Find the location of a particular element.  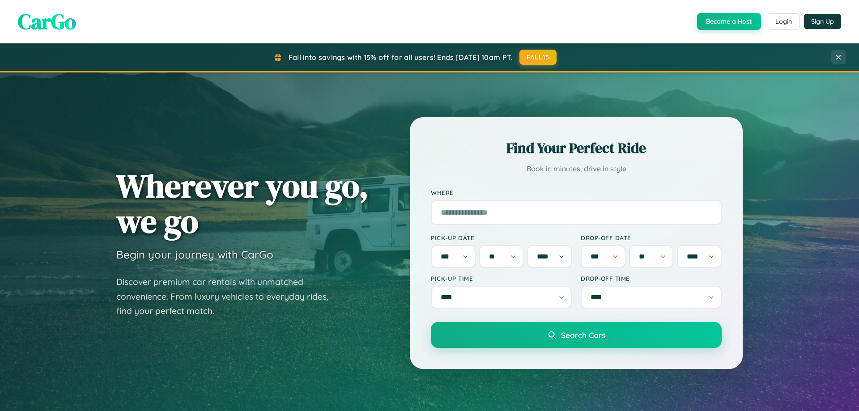

h2: Find Your Perfect Ride is located at coordinates (576, 148).